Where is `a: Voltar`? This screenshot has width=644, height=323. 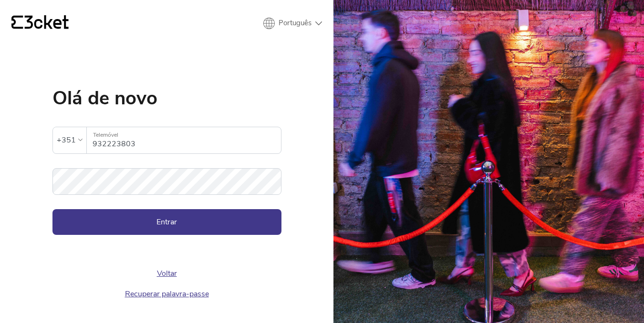
a: Voltar is located at coordinates (167, 274).